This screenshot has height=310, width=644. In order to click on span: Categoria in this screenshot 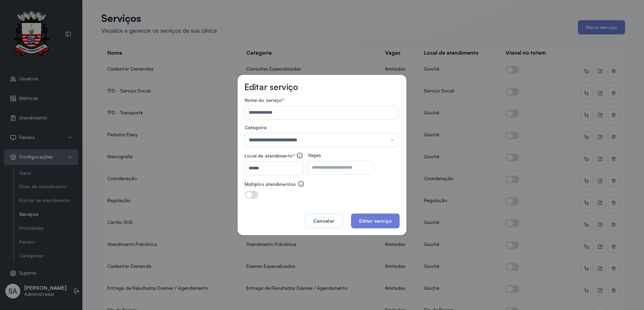, I will do `click(255, 127)`.